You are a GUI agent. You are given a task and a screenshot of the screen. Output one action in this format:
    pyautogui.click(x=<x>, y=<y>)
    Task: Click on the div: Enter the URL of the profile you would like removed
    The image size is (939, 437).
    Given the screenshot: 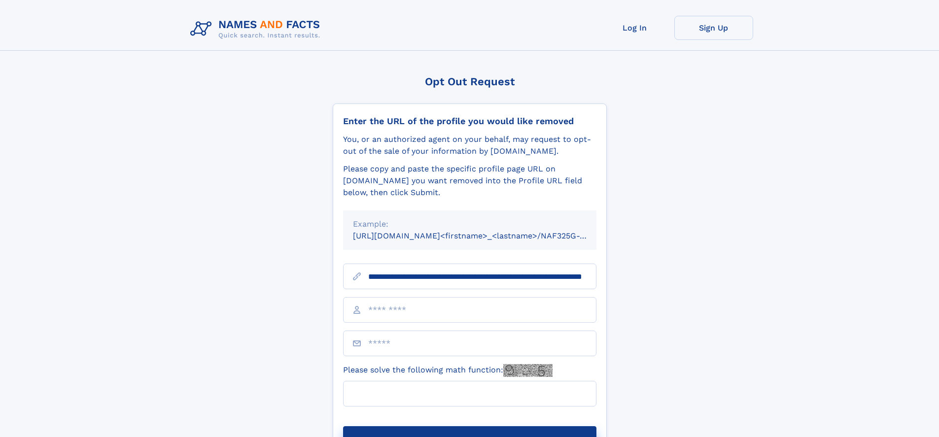 What is the action you would take?
    pyautogui.click(x=470, y=121)
    